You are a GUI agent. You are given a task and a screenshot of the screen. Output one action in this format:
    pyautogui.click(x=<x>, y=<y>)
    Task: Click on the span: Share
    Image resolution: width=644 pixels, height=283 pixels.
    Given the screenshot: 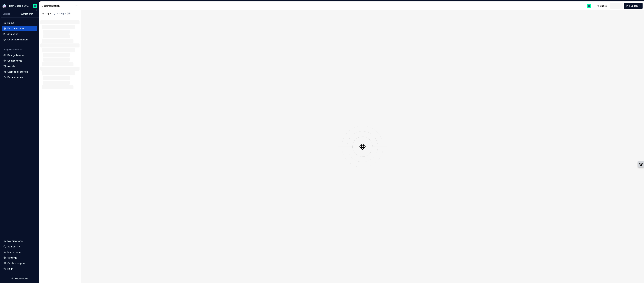 What is the action you would take?
    pyautogui.click(x=603, y=6)
    